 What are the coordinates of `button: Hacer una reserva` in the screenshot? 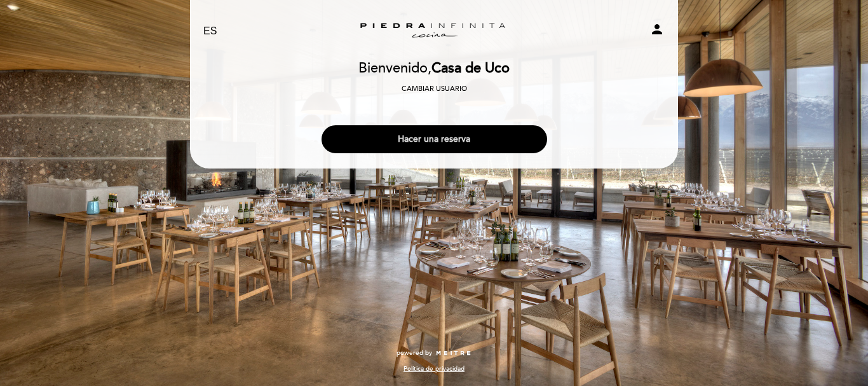 It's located at (434, 139).